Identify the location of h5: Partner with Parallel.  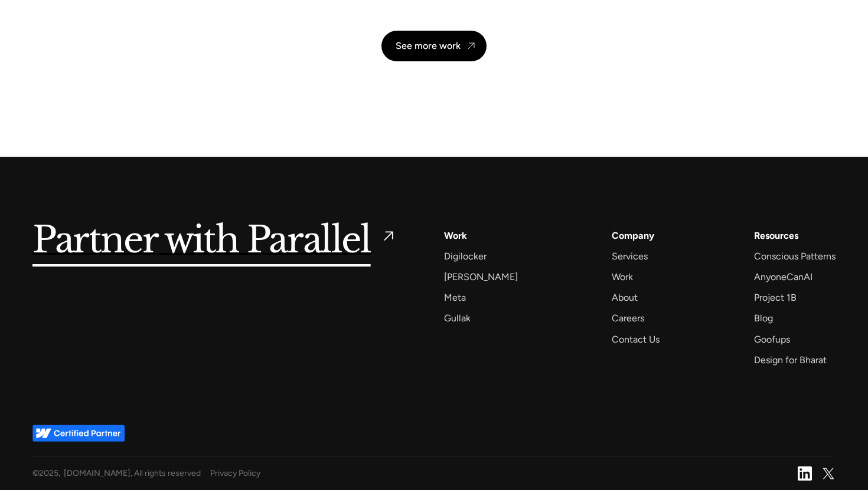
(201, 241).